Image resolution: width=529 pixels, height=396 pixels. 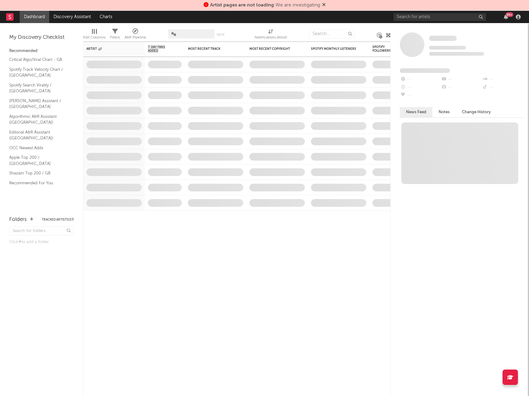 What do you see at coordinates (38, 60) in the screenshot?
I see `a: Critical Algo/Viral Chart - GB` at bounding box center [38, 60].